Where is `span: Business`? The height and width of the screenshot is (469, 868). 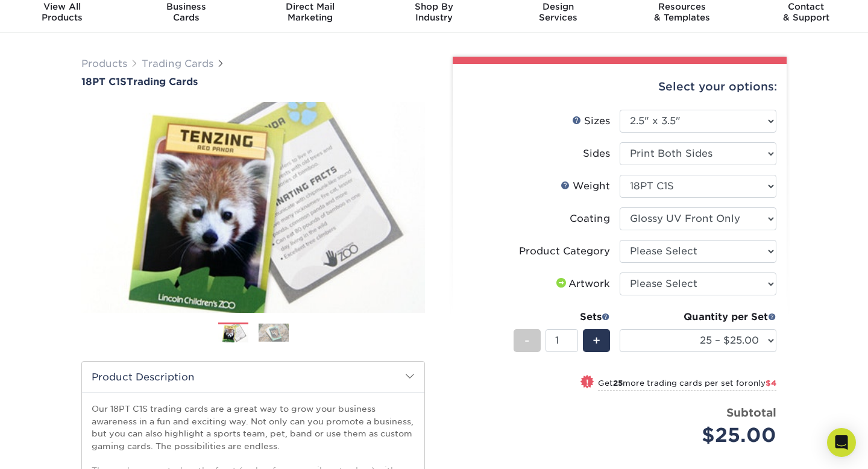 span: Business is located at coordinates (187, 7).